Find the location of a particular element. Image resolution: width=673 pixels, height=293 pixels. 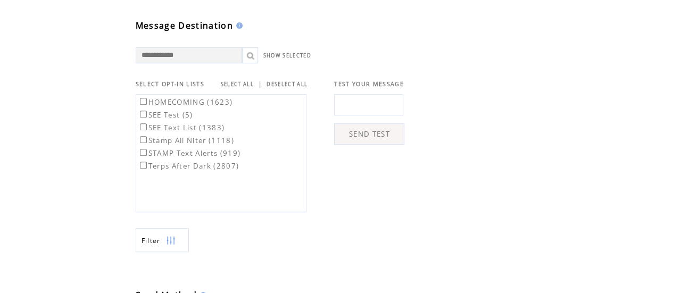

input: Stamp All Niter (1118) is located at coordinates (143, 139).